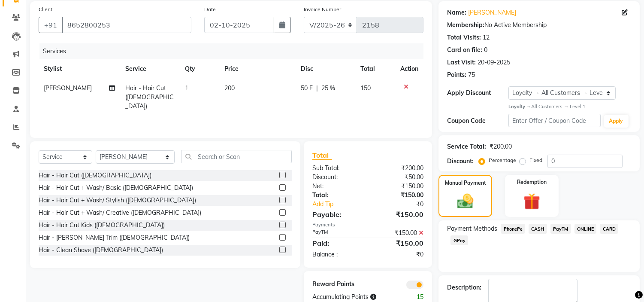 This screenshot has height=302, width=644. Describe the element at coordinates (337, 195) in the screenshot. I see `div: Total:` at that location.